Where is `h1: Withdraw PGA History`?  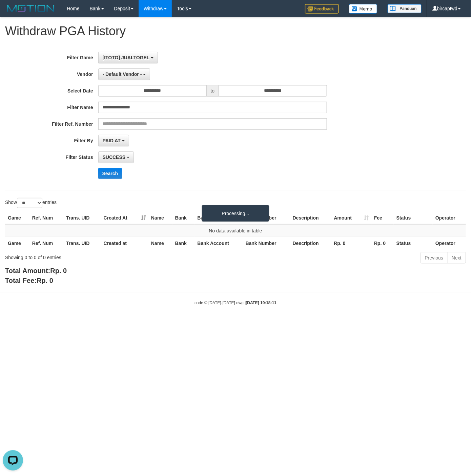
h1: Withdraw PGA History is located at coordinates (236, 31).